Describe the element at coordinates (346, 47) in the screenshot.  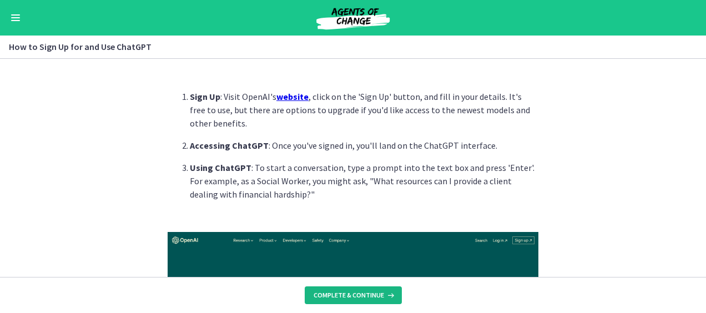
I see `h3: How to Sign Up for and Use ChatGPT` at that location.